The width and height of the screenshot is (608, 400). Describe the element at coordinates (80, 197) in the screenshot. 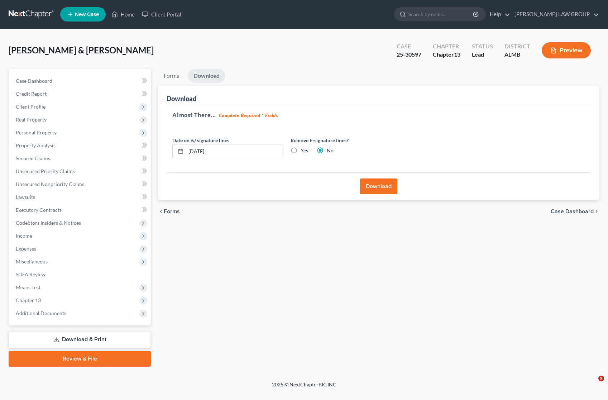

I see `a: Lawsuits` at that location.